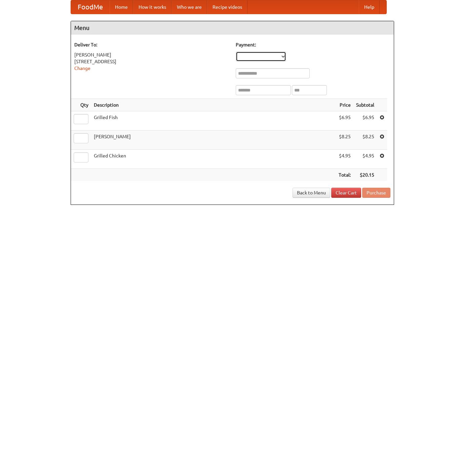 The height and width of the screenshot is (476, 457). Describe the element at coordinates (152, 45) in the screenshot. I see `h5: Deliver To:` at that location.